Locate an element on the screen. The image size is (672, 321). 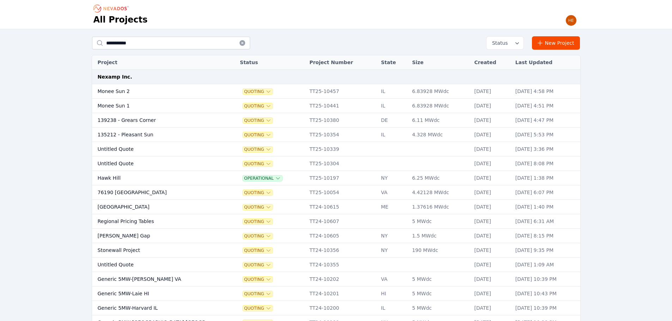
h1: All Projects is located at coordinates (121, 20).